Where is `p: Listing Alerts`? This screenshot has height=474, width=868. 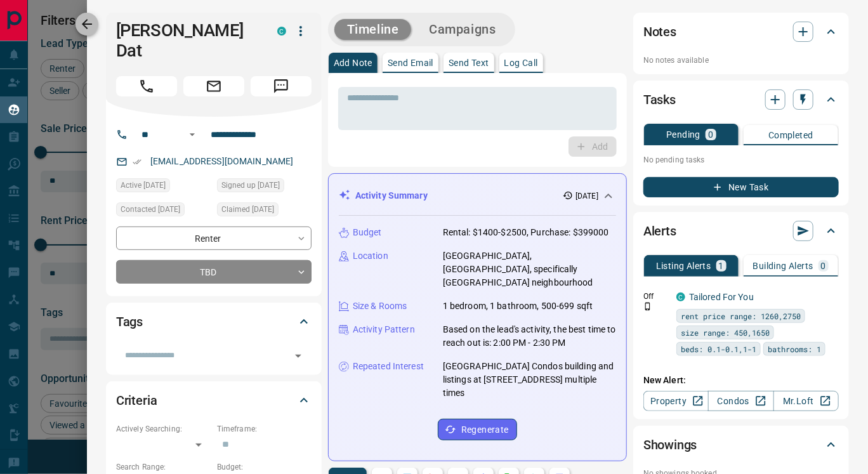 p: Listing Alerts is located at coordinates (683, 265).